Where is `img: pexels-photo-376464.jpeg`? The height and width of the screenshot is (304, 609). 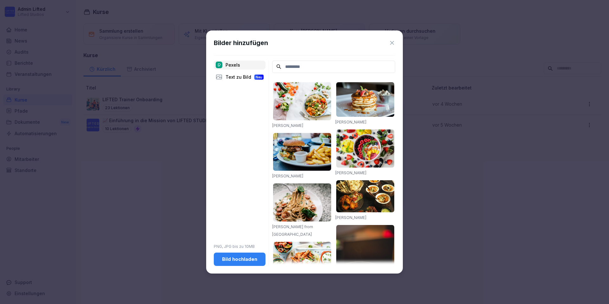 img: pexels-photo-376464.jpeg is located at coordinates (365, 99).